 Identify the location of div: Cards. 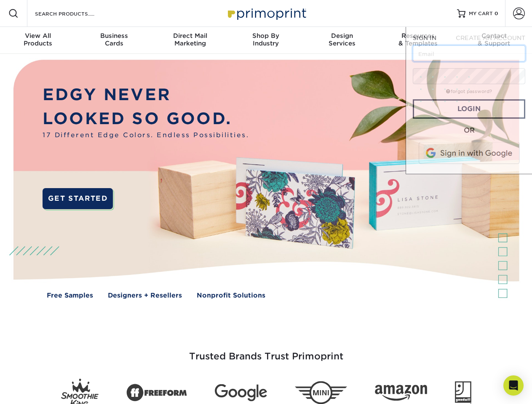
(113, 40).